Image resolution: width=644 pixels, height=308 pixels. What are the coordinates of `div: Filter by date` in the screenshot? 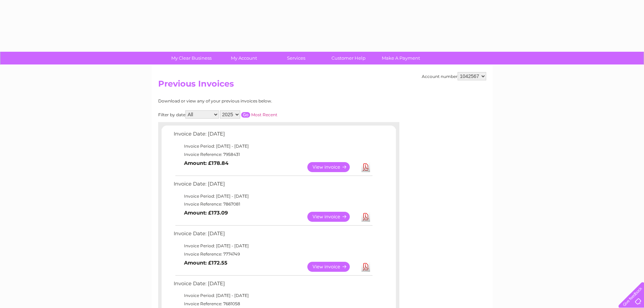 It's located at (248, 115).